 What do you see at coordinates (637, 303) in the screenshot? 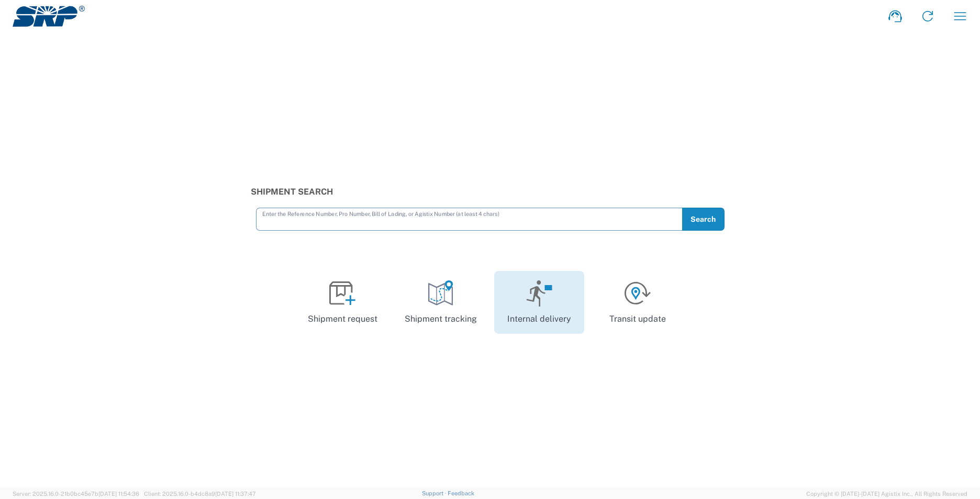
I see `a: Transit update` at bounding box center [637, 303].